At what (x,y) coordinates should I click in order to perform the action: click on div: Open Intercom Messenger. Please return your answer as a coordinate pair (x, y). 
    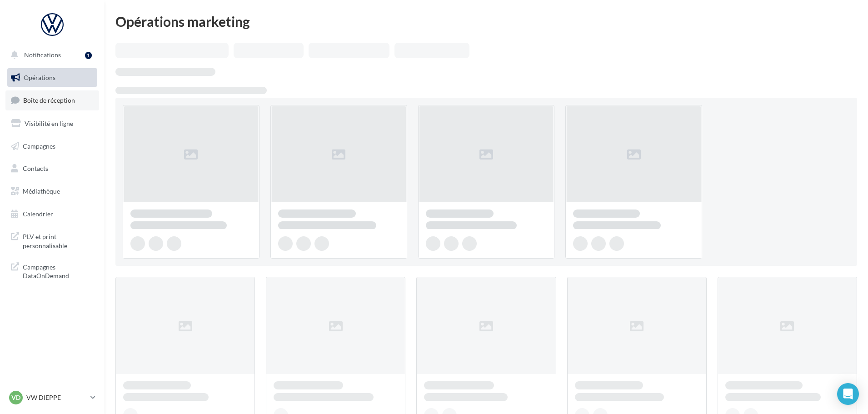
    Looking at the image, I should click on (848, 394).